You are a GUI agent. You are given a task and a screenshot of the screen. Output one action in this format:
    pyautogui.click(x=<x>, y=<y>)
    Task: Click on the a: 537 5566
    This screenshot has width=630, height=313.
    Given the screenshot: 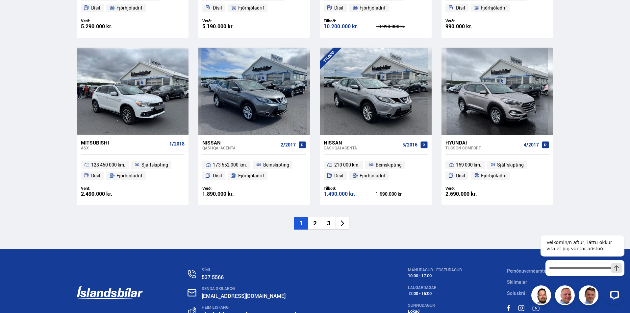 What is the action you would take?
    pyautogui.click(x=212, y=278)
    